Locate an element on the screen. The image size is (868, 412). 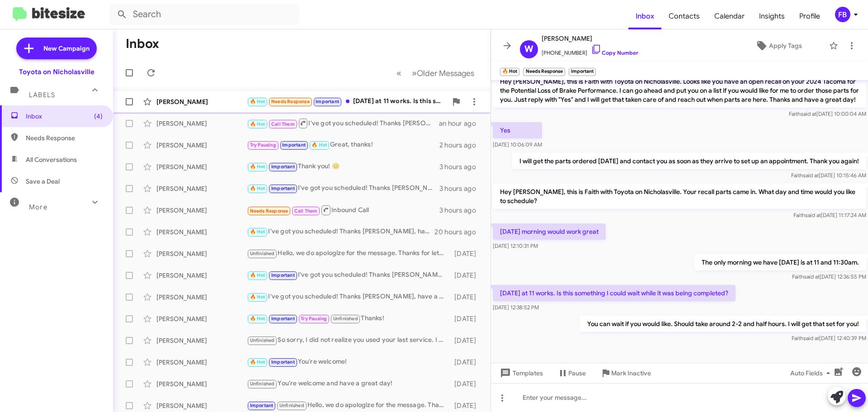
div: 2 hours ago is located at coordinates (461, 145).